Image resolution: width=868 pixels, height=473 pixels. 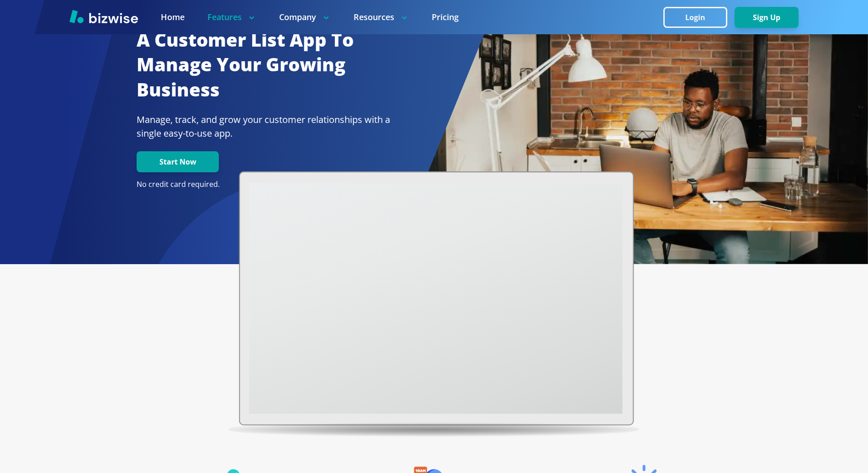 I want to click on a: Pricing, so click(x=445, y=17).